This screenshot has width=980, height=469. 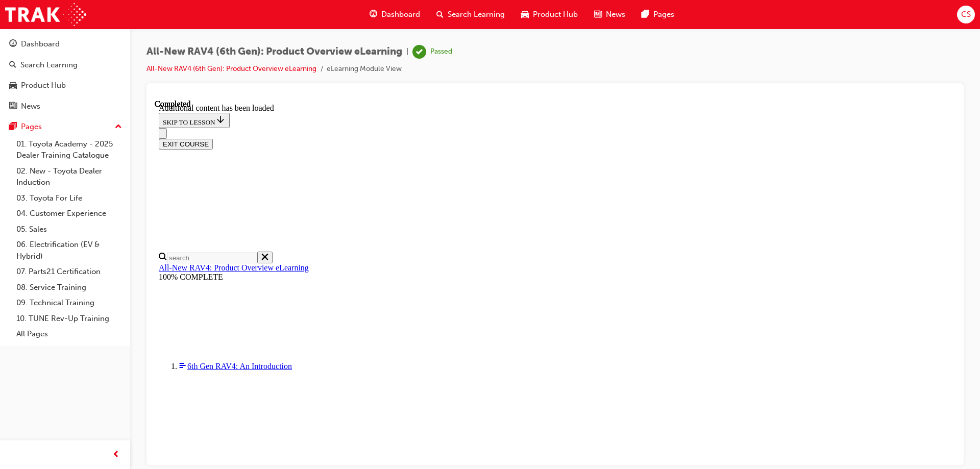 What do you see at coordinates (69, 334) in the screenshot?
I see `a: All Pages` at bounding box center [69, 334].